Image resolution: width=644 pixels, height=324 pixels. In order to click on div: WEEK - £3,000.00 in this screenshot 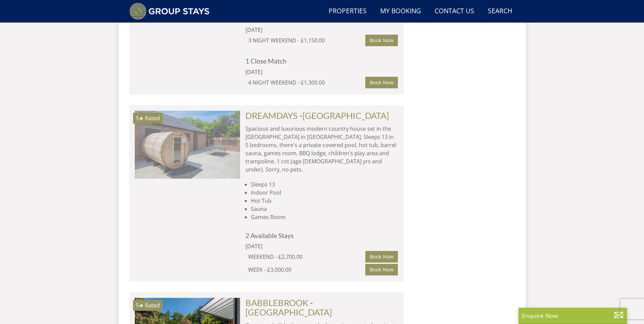, I will do `click(307, 270)`.